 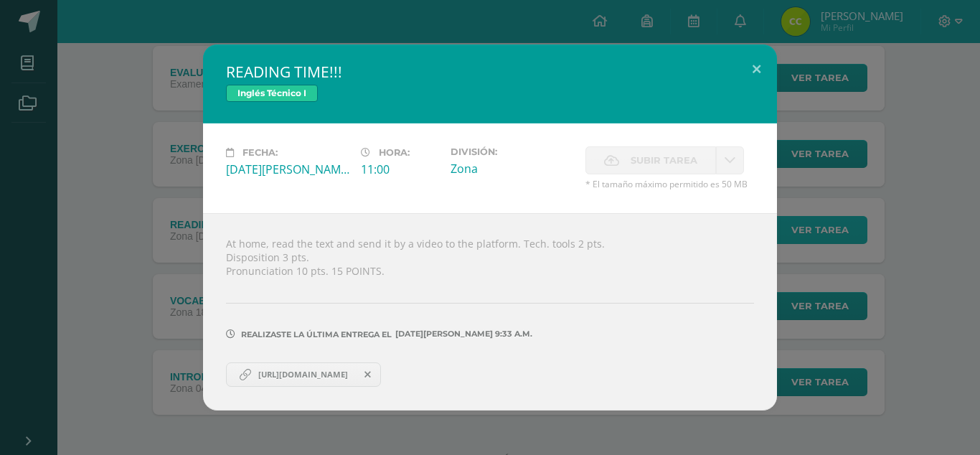 I want to click on span: Realizaste la última entrega el, so click(x=316, y=334).